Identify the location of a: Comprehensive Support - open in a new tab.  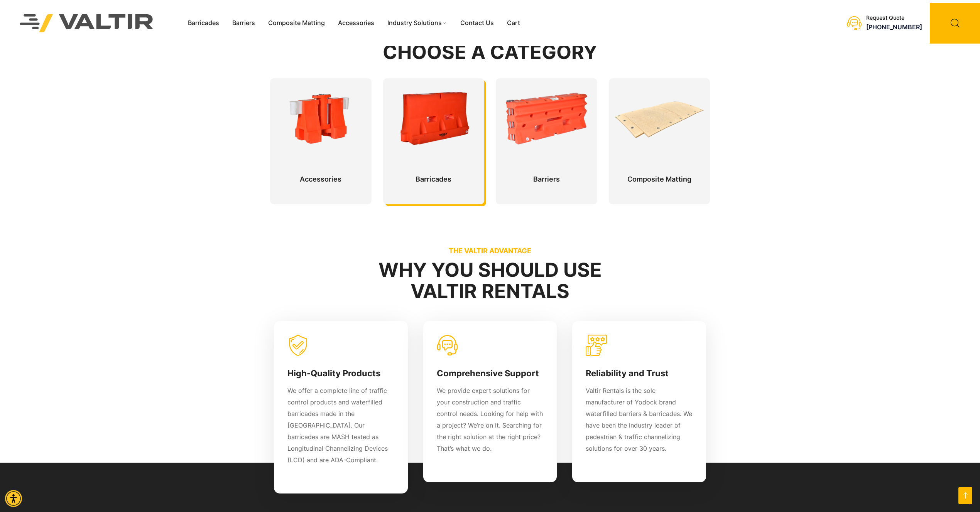
(490, 373).